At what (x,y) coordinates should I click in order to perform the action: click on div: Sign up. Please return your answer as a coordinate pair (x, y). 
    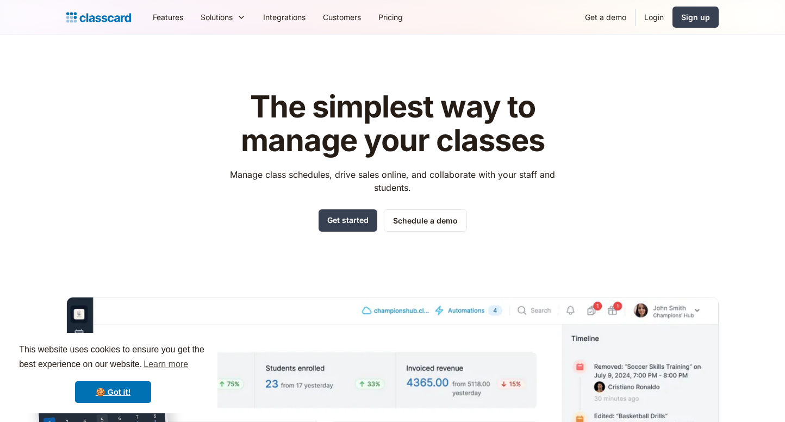
    Looking at the image, I should click on (695, 17).